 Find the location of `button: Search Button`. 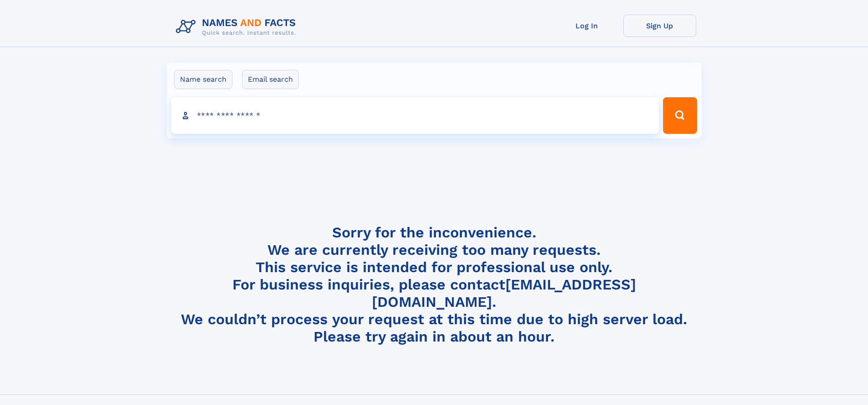

button: Search Button is located at coordinates (680, 115).